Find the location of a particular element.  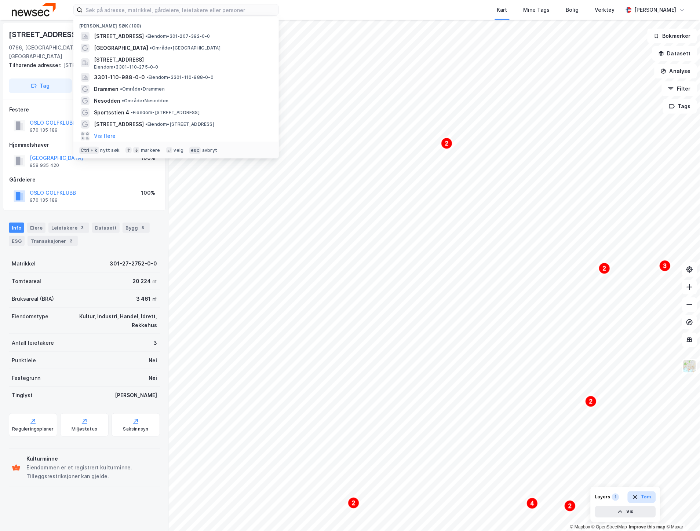

div: 2 is located at coordinates (71, 241).